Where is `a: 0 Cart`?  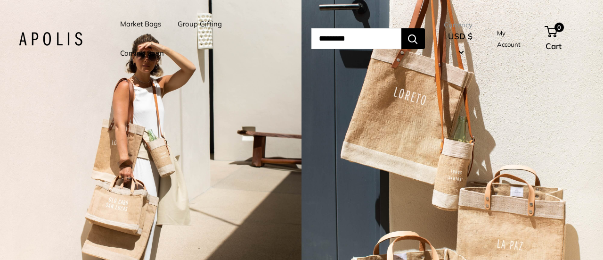
a: 0 Cart is located at coordinates (565, 39).